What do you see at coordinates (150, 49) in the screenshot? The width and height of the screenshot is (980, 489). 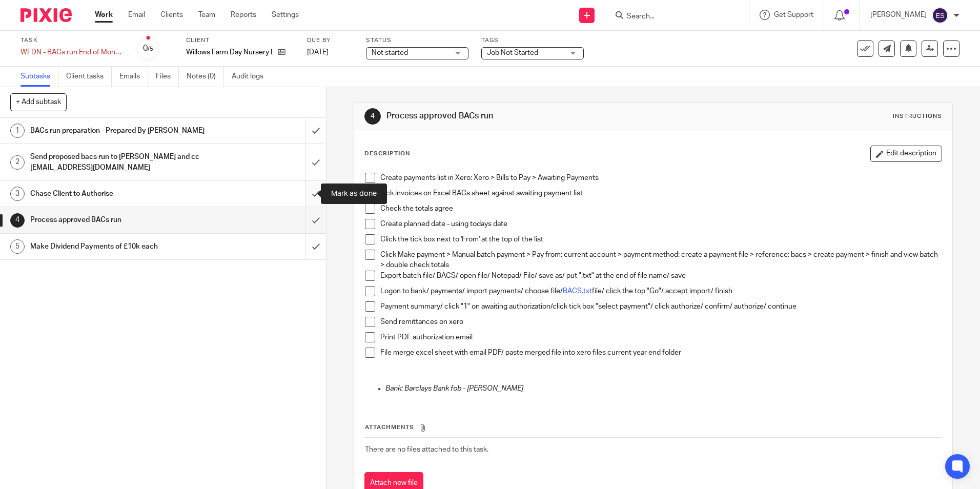 I see `small: /5` at bounding box center [150, 49].